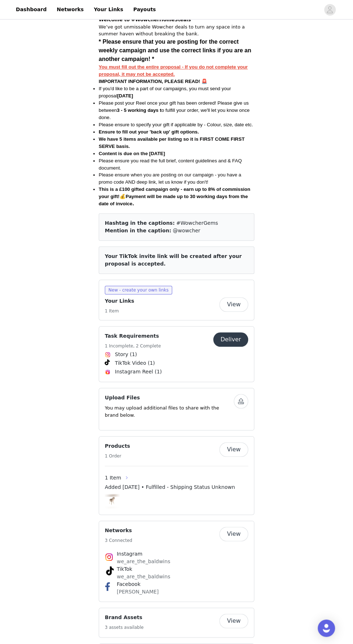 This screenshot has width=353, height=644. I want to click on span: Mention in the caption:, so click(138, 231).